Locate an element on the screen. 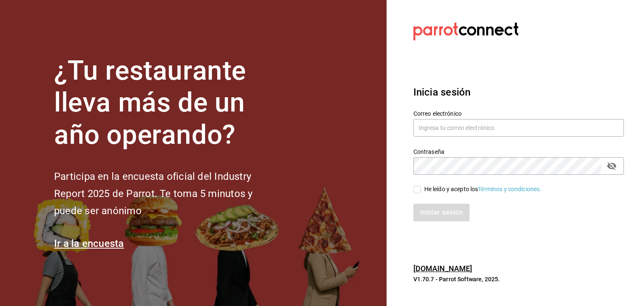 This screenshot has width=644, height=306. h1: ¿Tu restaurante lleva más de un año operando? is located at coordinates (168, 103).